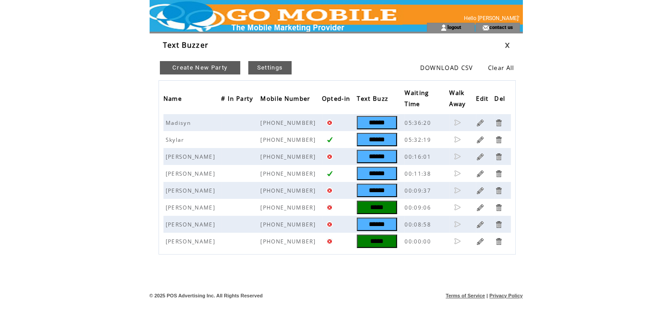 The image size is (672, 317). I want to click on span: 00:00:00, so click(419, 241).